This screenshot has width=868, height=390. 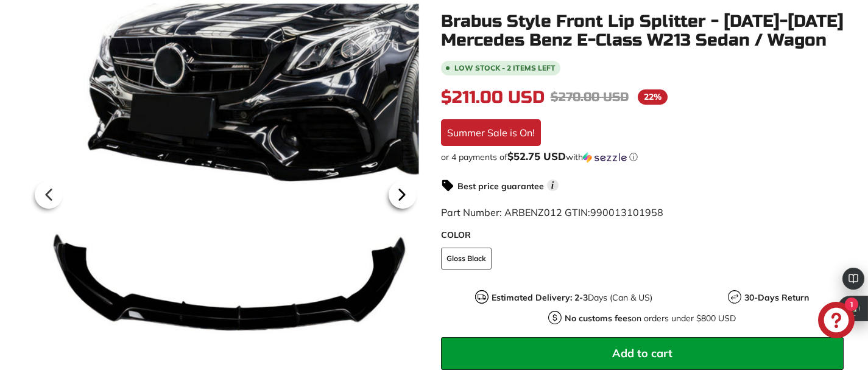 I want to click on span: 990013101958, so click(x=627, y=213).